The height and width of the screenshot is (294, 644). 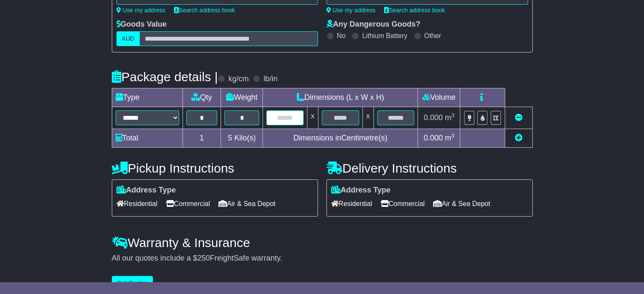 I want to click on label: Any Dangerous Goods?, so click(x=374, y=24).